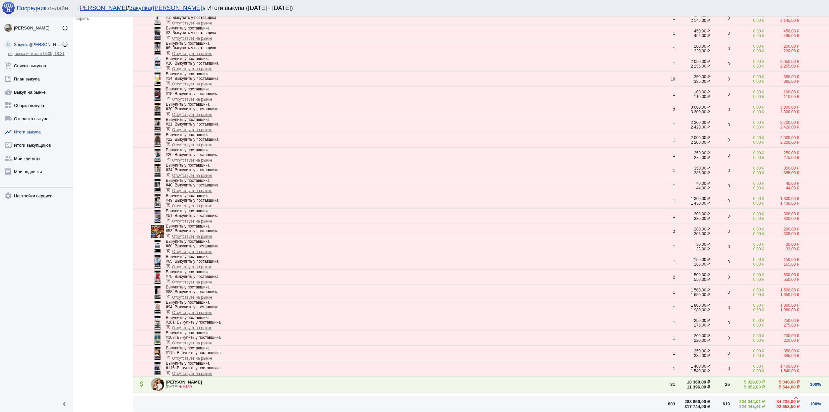  What do you see at coordinates (157, 33) in the screenshot?
I see `img: GIilVR.jpg` at bounding box center [157, 33].